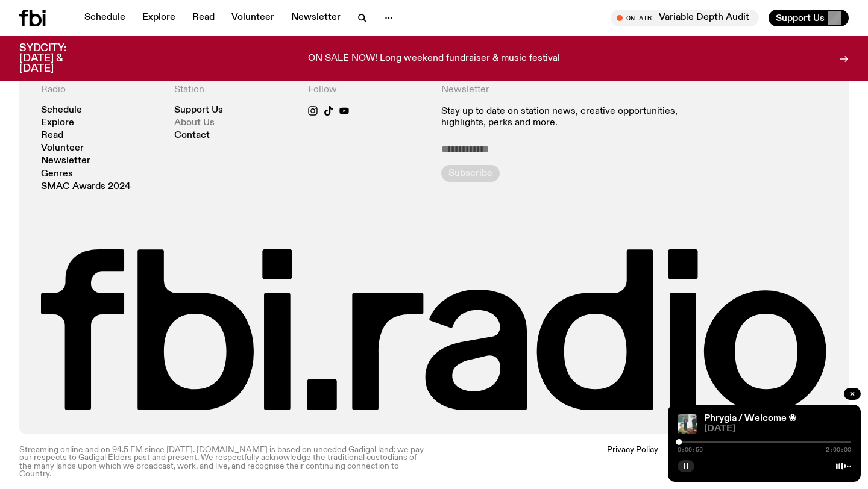 The image size is (868, 489). What do you see at coordinates (233, 90) in the screenshot?
I see `h4: Station` at bounding box center [233, 90].